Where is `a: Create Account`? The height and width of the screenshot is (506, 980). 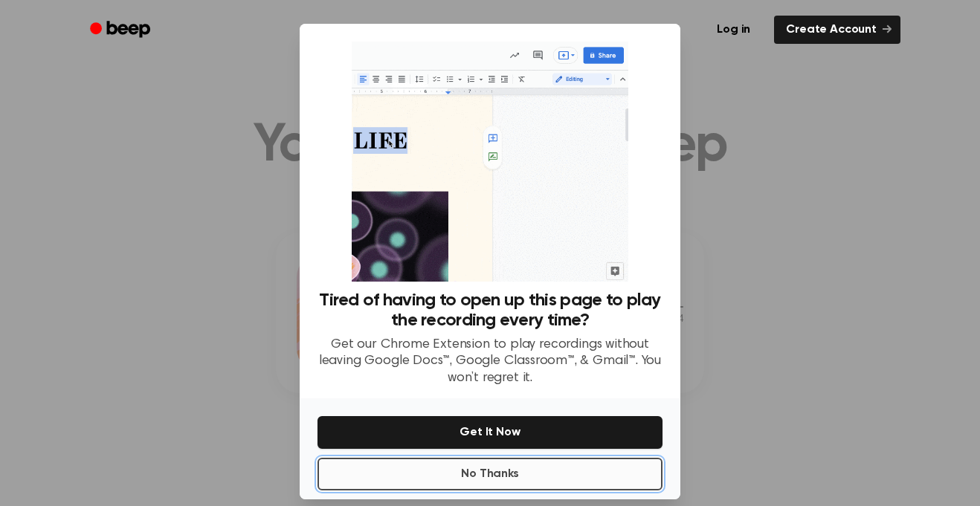 a: Create Account is located at coordinates (837, 30).